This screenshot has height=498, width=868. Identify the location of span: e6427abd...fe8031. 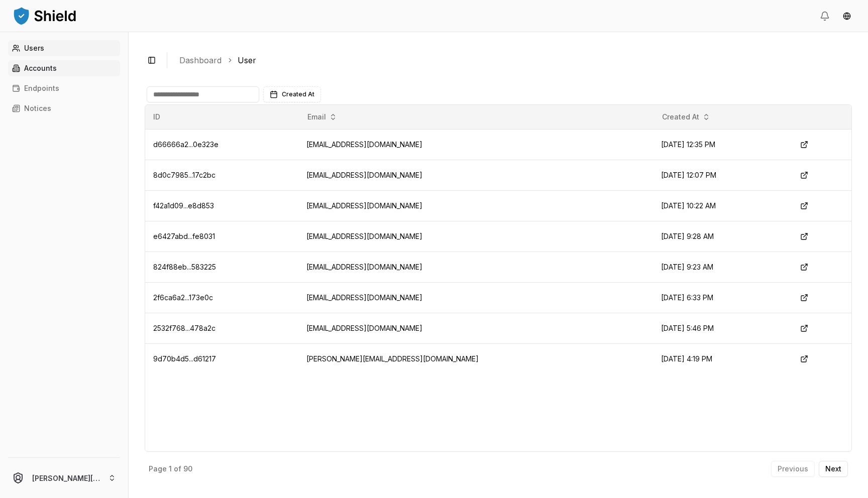
(184, 235).